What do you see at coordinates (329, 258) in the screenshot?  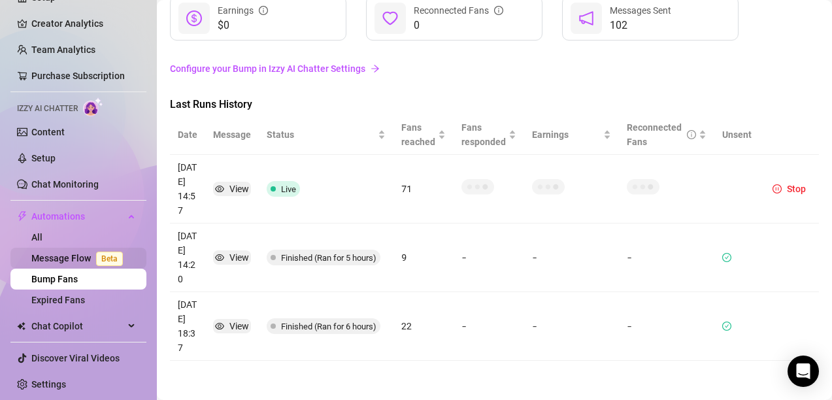 I see `span: Finished (Ran for 5 hours)` at bounding box center [329, 258].